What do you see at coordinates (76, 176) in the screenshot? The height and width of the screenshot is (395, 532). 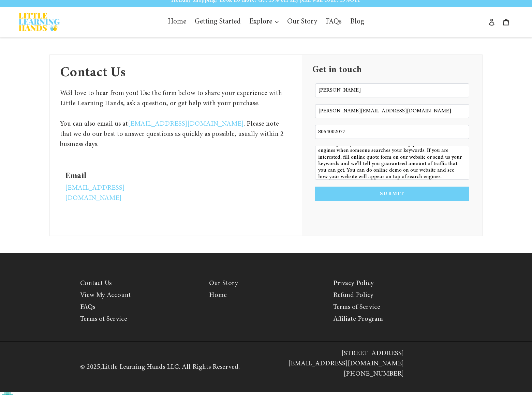 I see `span: Email` at bounding box center [76, 176].